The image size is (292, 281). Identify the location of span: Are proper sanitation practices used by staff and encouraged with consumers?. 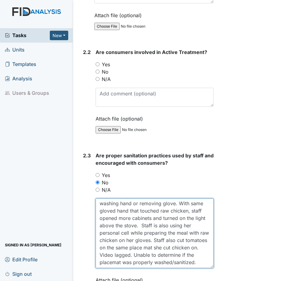
(155, 159).